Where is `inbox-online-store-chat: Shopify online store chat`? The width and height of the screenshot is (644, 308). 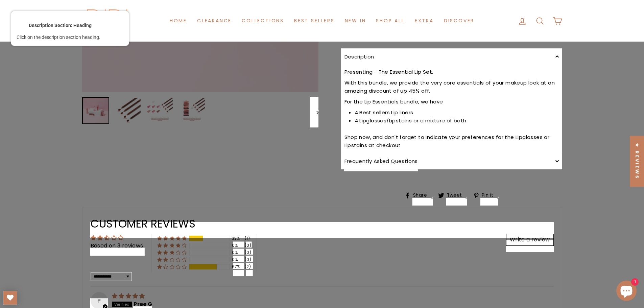
inbox-online-store-chat: Shopify online store chat is located at coordinates (626, 292).